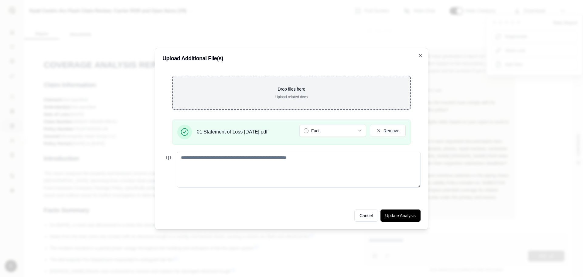 This screenshot has width=583, height=277. Describe the element at coordinates (401, 215) in the screenshot. I see `button: Update Analysis` at that location.